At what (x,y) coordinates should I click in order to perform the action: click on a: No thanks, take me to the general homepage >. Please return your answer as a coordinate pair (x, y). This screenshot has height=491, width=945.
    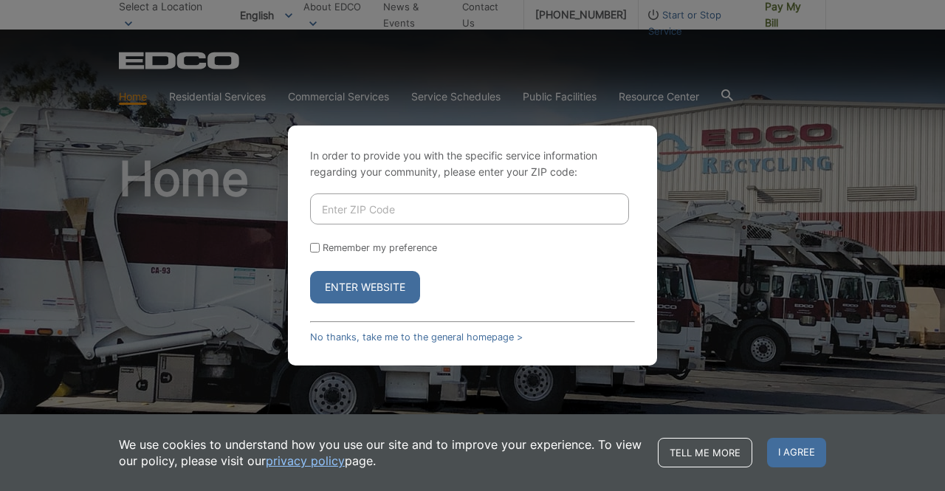
    Looking at the image, I should click on (416, 337).